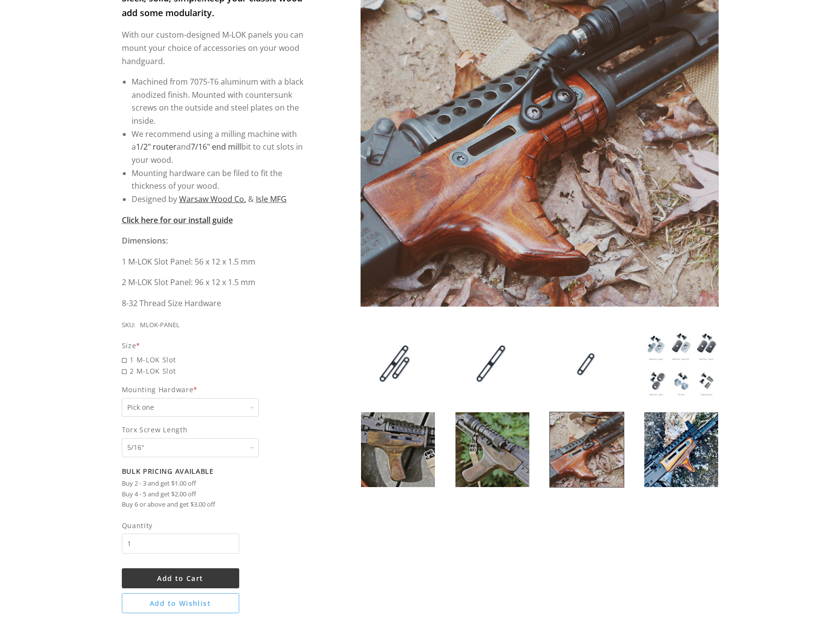 The image size is (840, 624). Describe the element at coordinates (220, 180) in the screenshot. I see `li: Mounting hardware can be filed to fit the thickness of your wood.` at that location.